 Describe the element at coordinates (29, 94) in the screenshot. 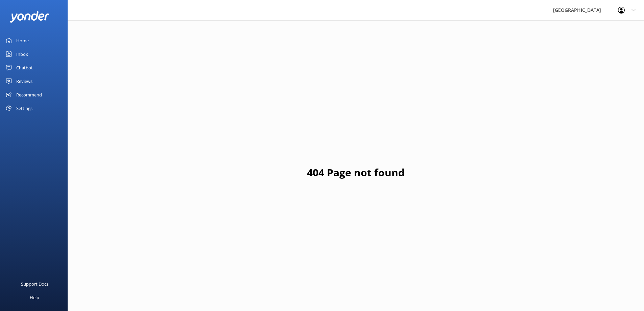

I see `div: Recommend` at that location.